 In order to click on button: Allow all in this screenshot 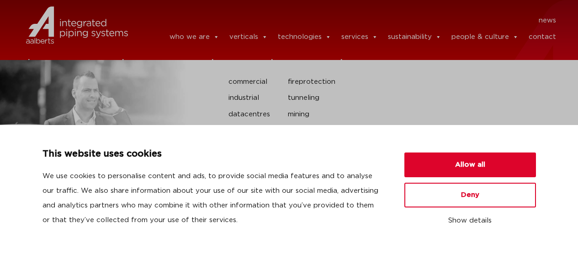, I will do `click(471, 165)`.